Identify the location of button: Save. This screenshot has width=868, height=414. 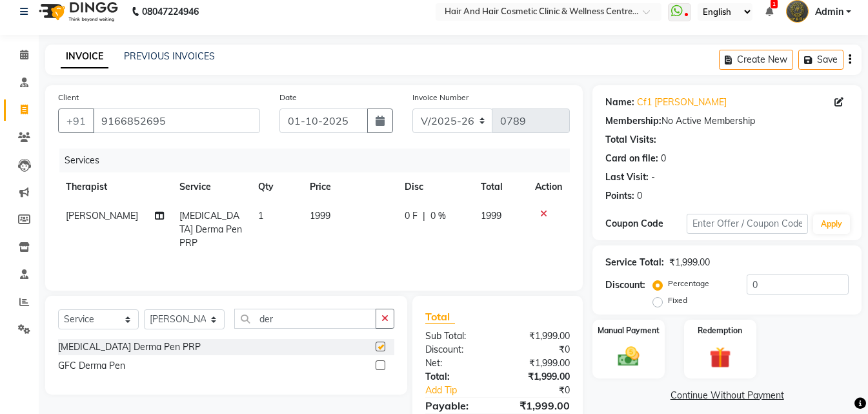
(821, 60).